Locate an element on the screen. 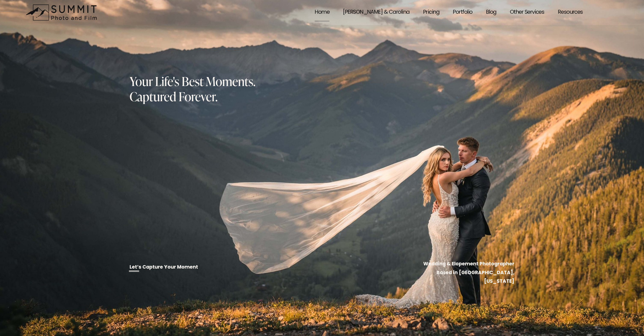 The height and width of the screenshot is (336, 644). a: Portfolio is located at coordinates (462, 12).